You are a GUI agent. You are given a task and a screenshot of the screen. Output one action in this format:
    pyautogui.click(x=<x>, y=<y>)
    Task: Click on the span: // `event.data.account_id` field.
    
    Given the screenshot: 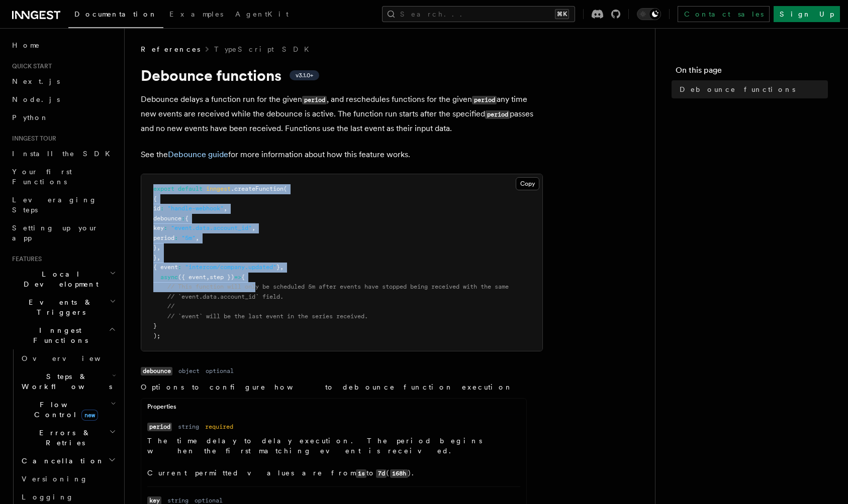 What is the action you would take?
    pyautogui.click(x=225, y=297)
    